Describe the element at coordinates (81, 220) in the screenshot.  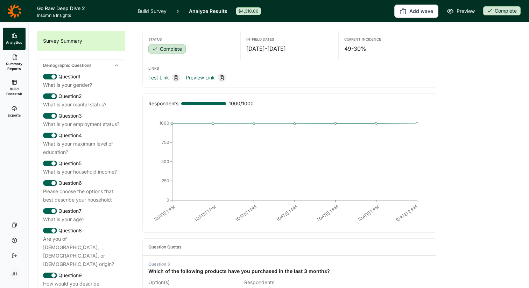
I see `div: What is your age?` at that location.